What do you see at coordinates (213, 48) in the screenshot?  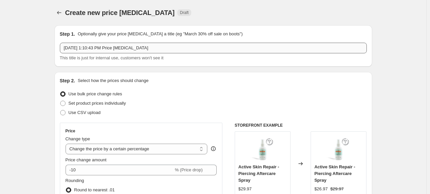 I see `input: 30% off holiday sale` at bounding box center [213, 48].